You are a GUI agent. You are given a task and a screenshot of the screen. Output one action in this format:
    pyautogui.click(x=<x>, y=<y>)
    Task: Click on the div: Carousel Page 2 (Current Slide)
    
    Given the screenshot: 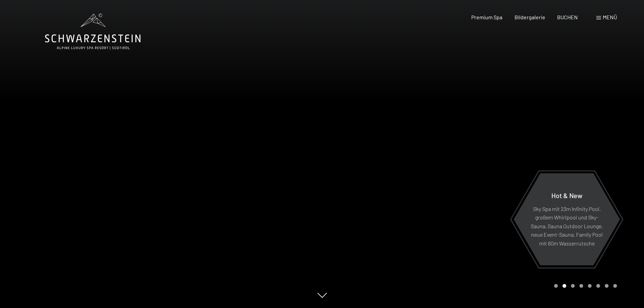 What is the action you would take?
    pyautogui.click(x=564, y=286)
    